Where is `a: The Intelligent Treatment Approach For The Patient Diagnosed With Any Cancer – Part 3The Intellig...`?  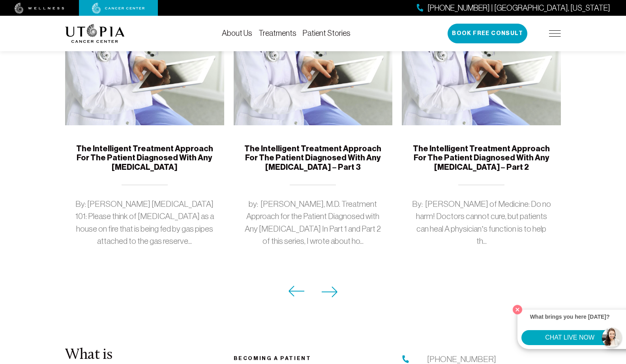
a: The Intelligent Treatment Approach For The Patient Diagnosed With Any Cancer – Part 3The Intellig... is located at coordinates (313, 151).